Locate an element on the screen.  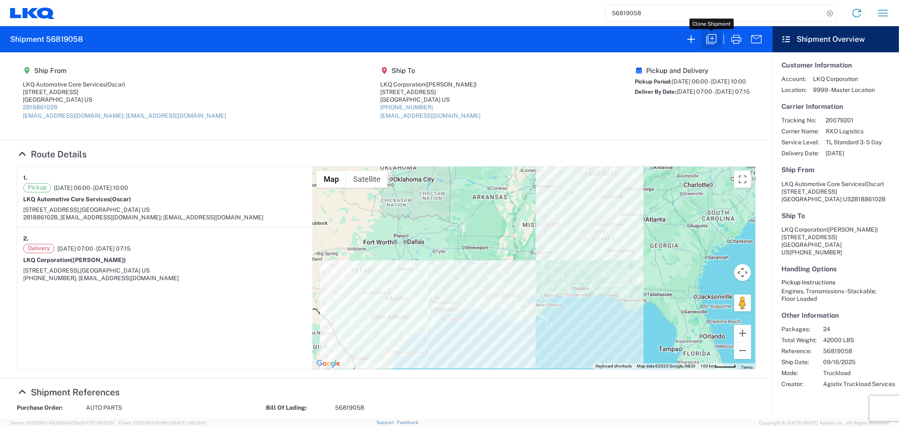
div: LKQ Corporation is located at coordinates (430, 84).